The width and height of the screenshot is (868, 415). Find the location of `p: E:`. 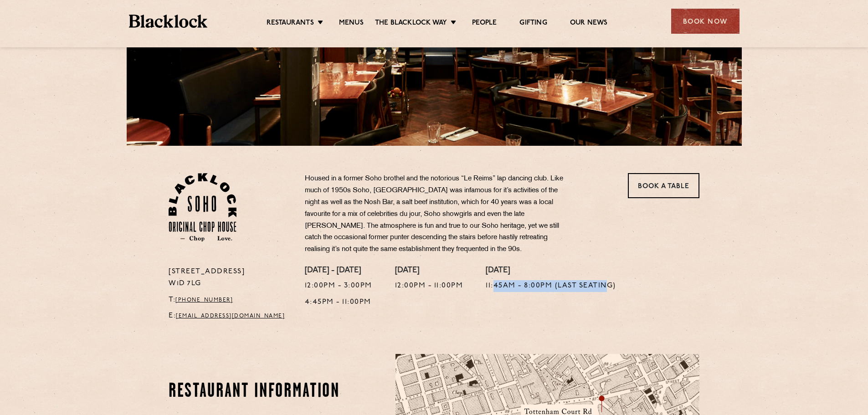

p: E: is located at coordinates (230, 316).